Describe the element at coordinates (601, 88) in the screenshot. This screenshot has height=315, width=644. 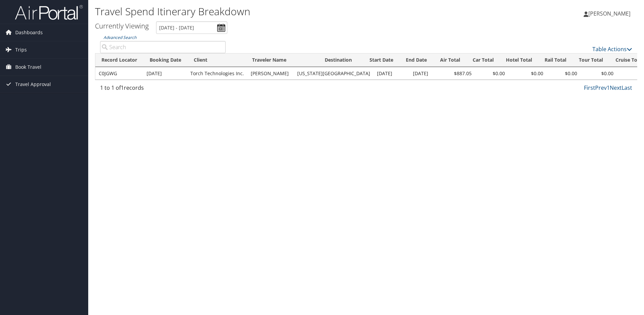
I see `a: Prev` at that location.